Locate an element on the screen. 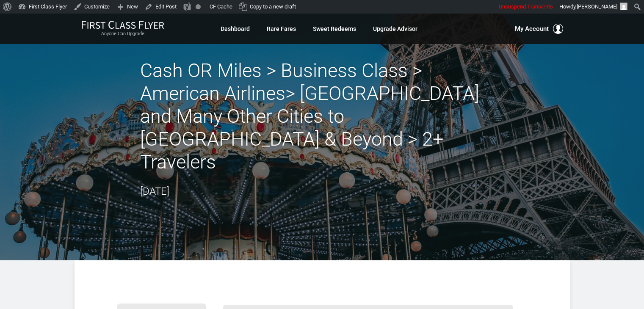  a: Upgrade Advisor is located at coordinates (395, 29).